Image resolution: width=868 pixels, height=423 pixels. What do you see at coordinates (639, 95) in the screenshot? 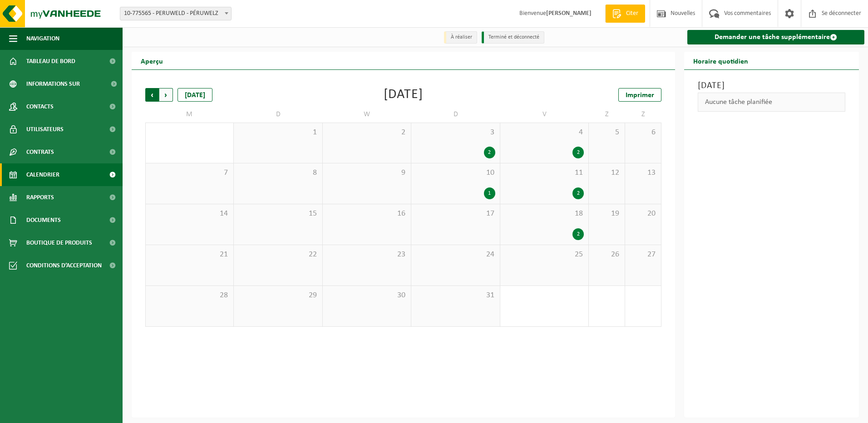
I see `span: Imprimer` at bounding box center [639, 95].